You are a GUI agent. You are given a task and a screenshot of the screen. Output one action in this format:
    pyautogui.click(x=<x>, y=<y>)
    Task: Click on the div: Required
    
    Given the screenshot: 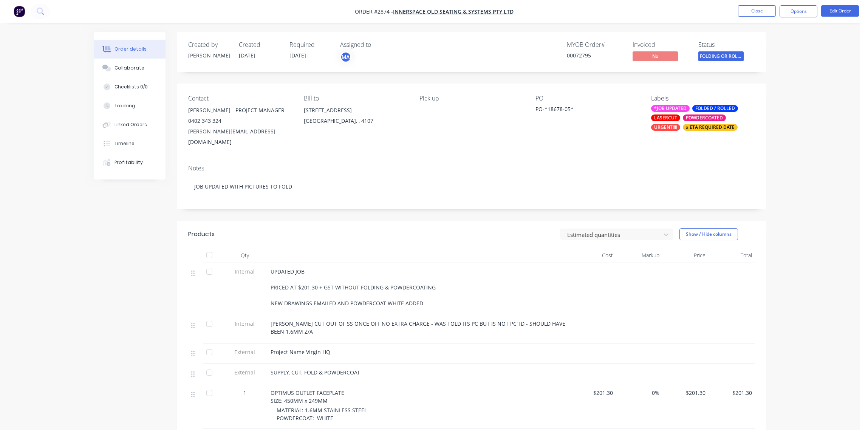 What is the action you would take?
    pyautogui.click(x=310, y=45)
    